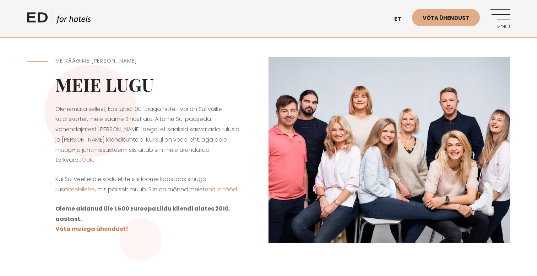 Image resolution: width=537 pixels, height=276 pixels. What do you see at coordinates (220, 189) in the screenshot?
I see `a: tehtud tööd` at bounding box center [220, 189].